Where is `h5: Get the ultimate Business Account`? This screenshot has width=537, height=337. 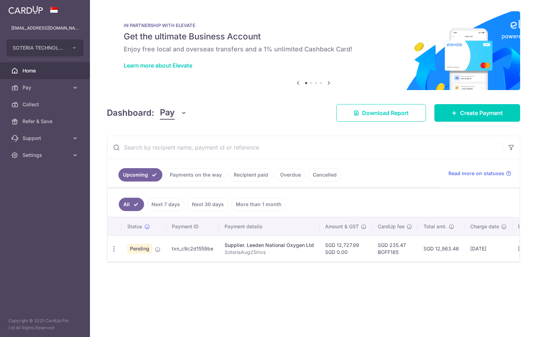
h5: Get the ultimate Business Account is located at coordinates (313, 37).